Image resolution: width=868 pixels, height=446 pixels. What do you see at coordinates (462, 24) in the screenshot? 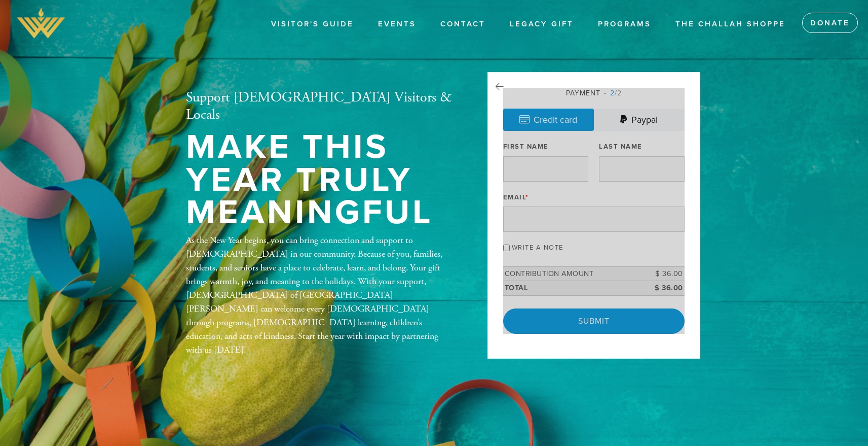
I see `a: Contact` at bounding box center [462, 24].